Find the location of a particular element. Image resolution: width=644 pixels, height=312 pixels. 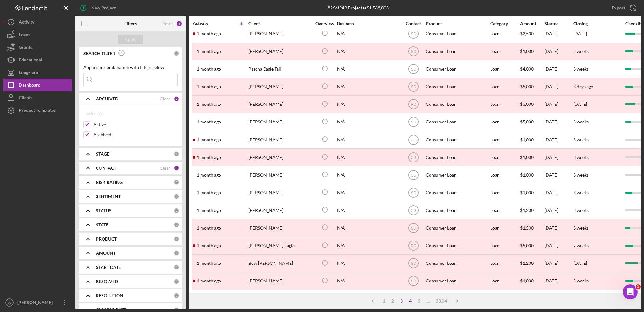

button: Select All is located at coordinates (95, 114).